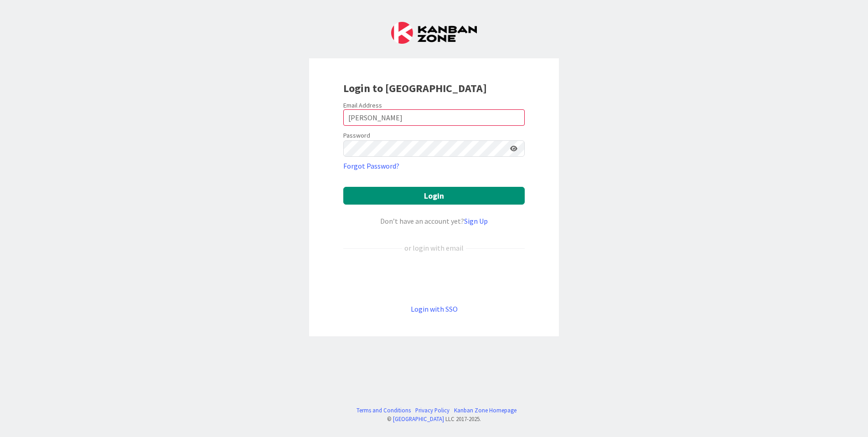 This screenshot has width=868, height=437. Describe the element at coordinates (434, 419) in the screenshot. I see `div: © LLC 2017- 2025 .` at that location.